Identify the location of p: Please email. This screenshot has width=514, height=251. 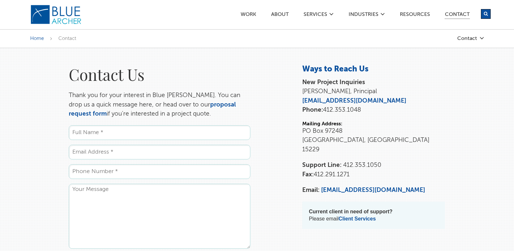
(374, 215).